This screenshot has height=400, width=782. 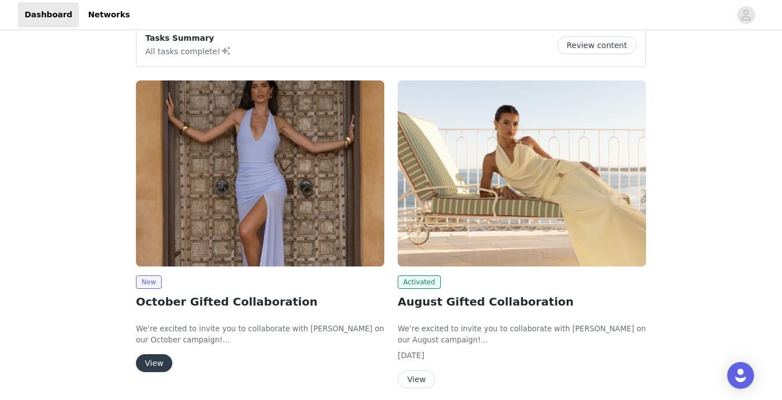 What do you see at coordinates (746, 15) in the screenshot?
I see `div: avatar` at bounding box center [746, 15].